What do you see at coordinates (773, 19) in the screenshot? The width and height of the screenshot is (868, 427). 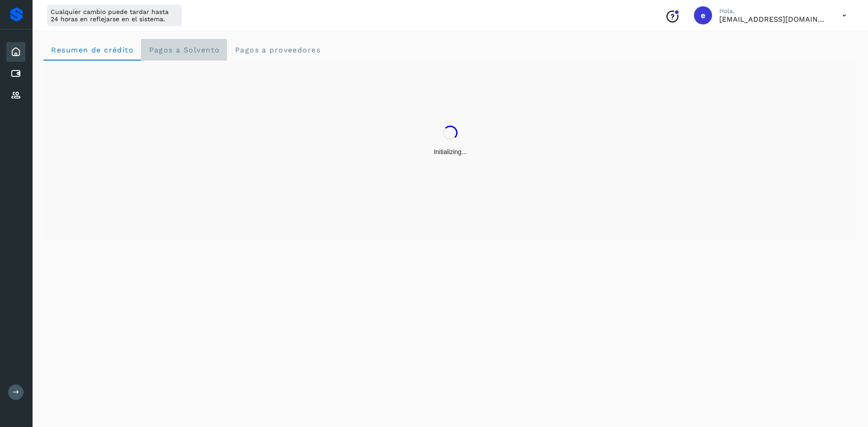 I see `p: eestrada@grupo-gmx.com` at bounding box center [773, 19].